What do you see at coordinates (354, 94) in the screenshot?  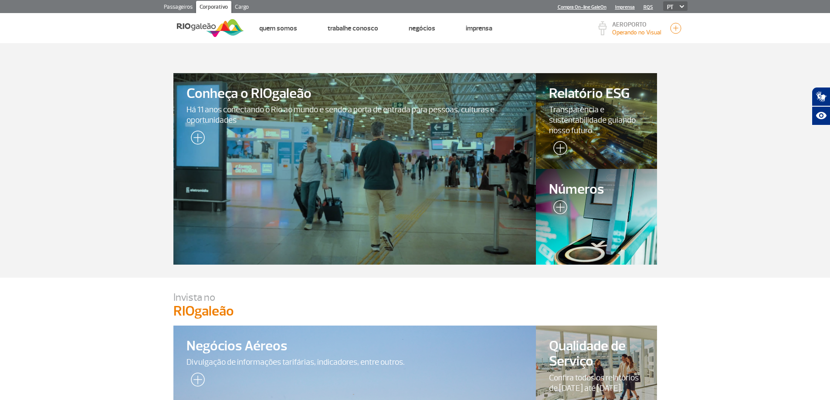 I see `span: Conheça o RIOgaleão` at bounding box center [354, 94].